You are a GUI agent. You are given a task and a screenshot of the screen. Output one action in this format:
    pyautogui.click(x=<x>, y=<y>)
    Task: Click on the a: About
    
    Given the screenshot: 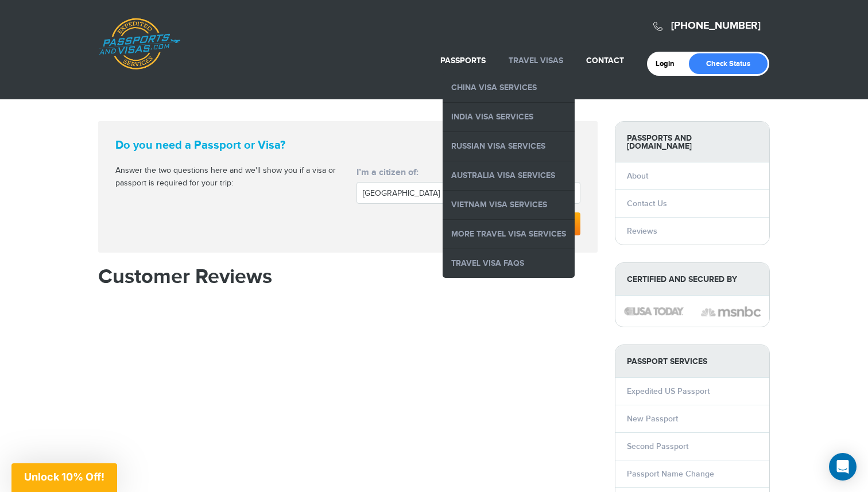 What is the action you would take?
    pyautogui.click(x=638, y=176)
    